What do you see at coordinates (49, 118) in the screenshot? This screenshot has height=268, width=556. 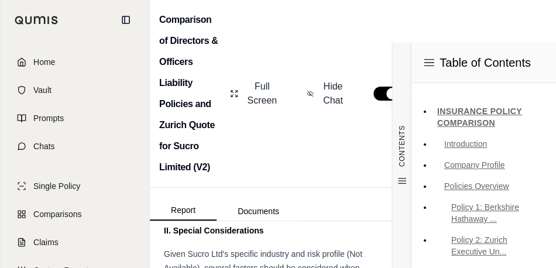 I see `span: Prompts` at bounding box center [49, 118].